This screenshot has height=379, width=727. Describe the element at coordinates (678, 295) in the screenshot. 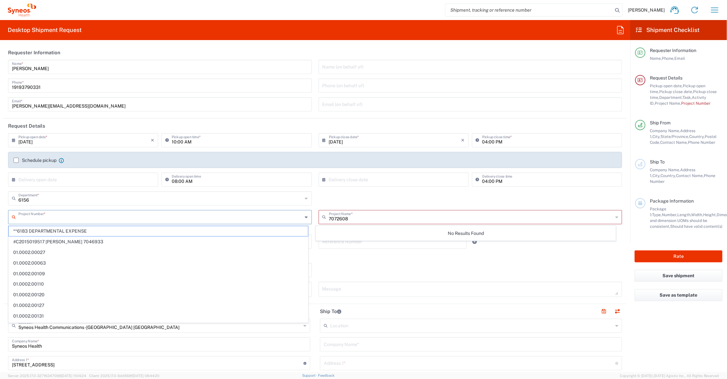

I see `button: Save as template` at that location.